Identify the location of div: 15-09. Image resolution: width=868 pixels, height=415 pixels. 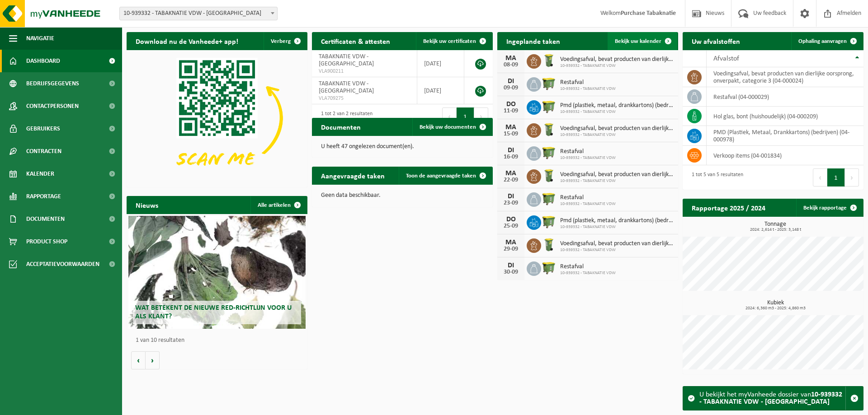
(511, 134).